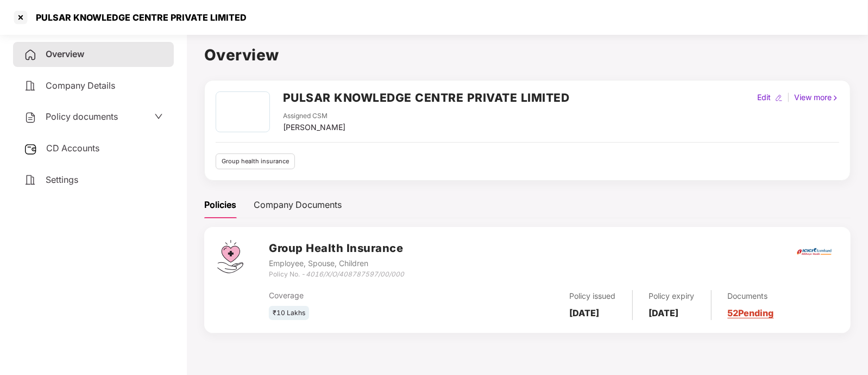 The image size is (868, 375). Describe the element at coordinates (836, 98) in the screenshot. I see `img: rightIcon` at that location.